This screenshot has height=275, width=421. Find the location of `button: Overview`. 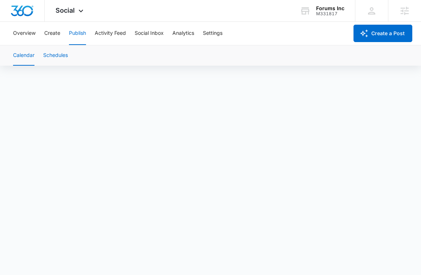

button: Overview is located at coordinates (24, 33).